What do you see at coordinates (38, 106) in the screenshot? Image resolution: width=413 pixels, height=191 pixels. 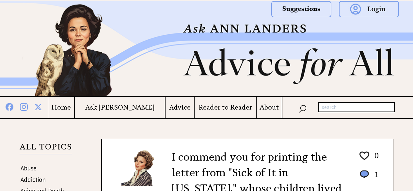 I see `img: x%20blue.png` at bounding box center [38, 106].